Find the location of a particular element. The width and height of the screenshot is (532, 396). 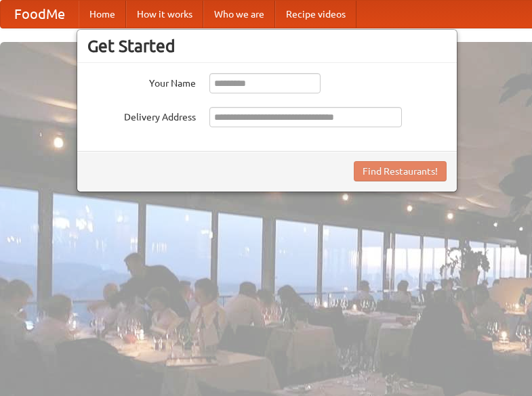

a: Who we are is located at coordinates (239, 14).